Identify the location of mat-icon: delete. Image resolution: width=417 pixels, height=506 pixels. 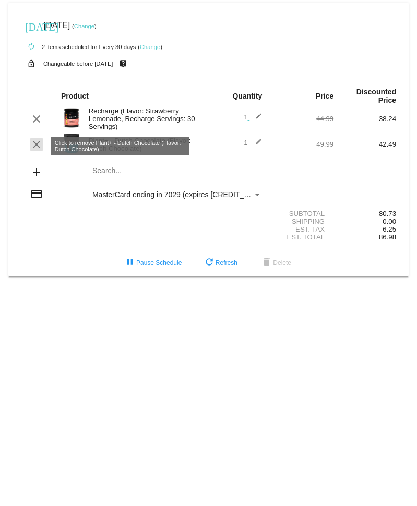
(266, 263).